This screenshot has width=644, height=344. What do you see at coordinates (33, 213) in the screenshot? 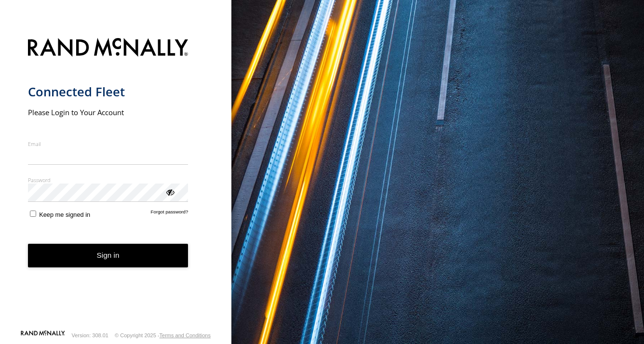
I see `input: Keep me signed in` at bounding box center [33, 213].